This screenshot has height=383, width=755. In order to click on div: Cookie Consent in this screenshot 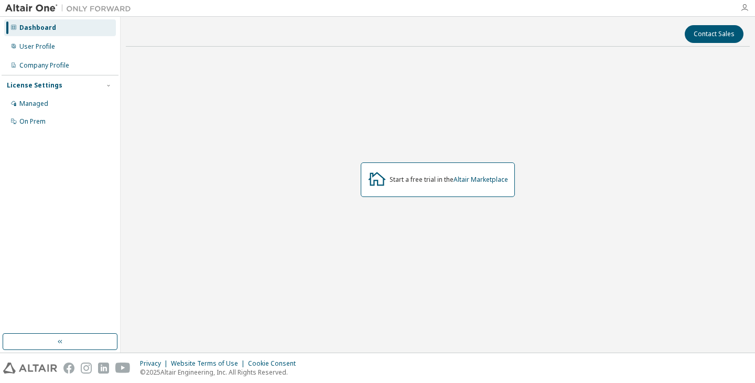, I will do `click(275, 364)`.